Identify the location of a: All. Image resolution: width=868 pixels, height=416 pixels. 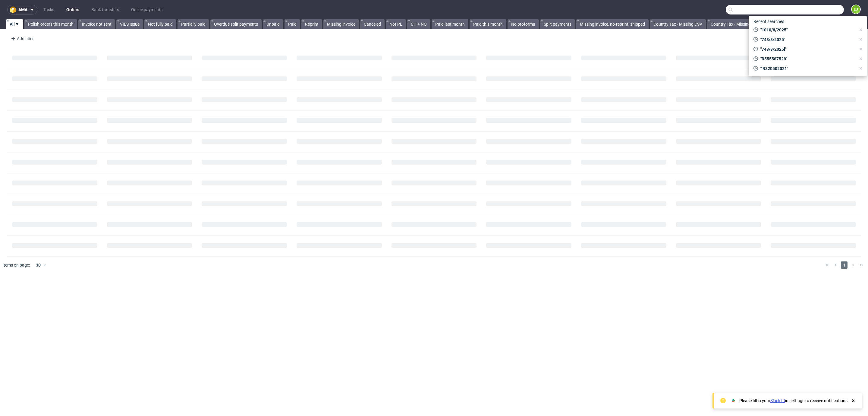
(15, 24).